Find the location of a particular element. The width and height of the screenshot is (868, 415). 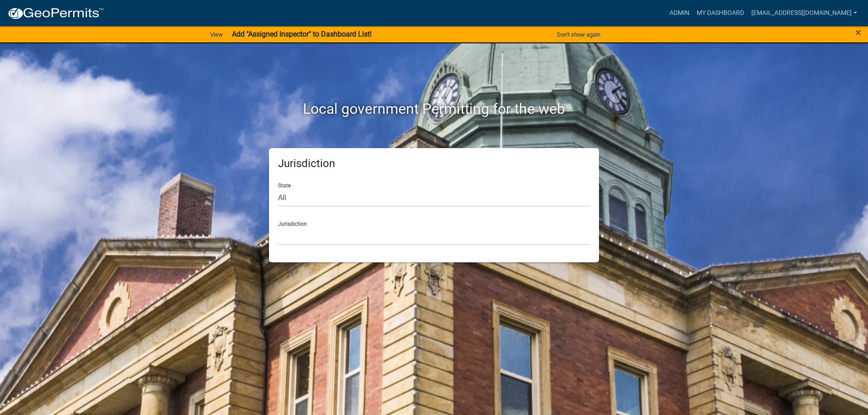

button: Close is located at coordinates (858, 32).